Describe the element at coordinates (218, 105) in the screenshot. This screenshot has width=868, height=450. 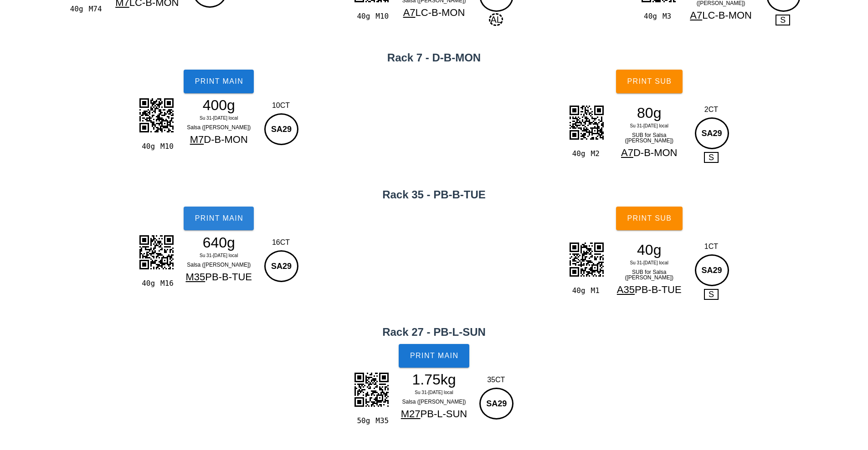
I see `div: 400g` at that location.